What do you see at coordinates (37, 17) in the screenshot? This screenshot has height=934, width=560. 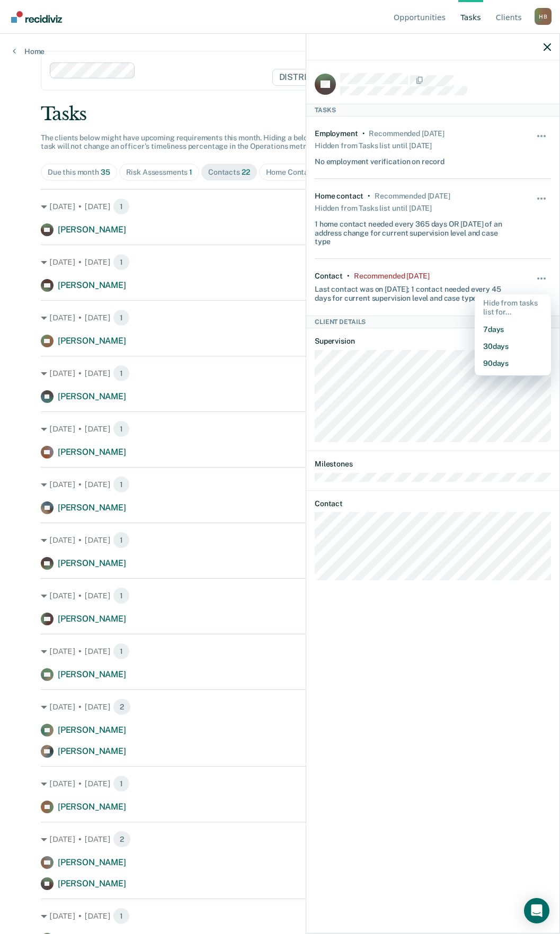 I see `img: Recidiviz` at bounding box center [37, 17].